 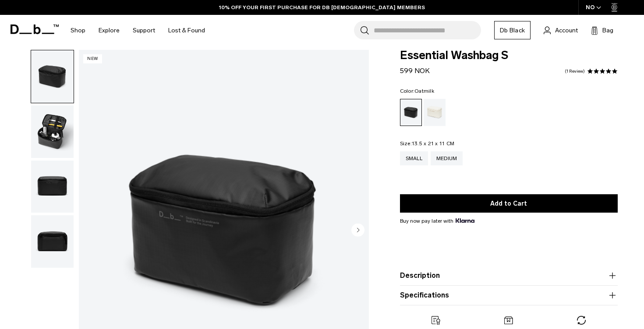 I want to click on span: Oatmilk, so click(x=424, y=91).